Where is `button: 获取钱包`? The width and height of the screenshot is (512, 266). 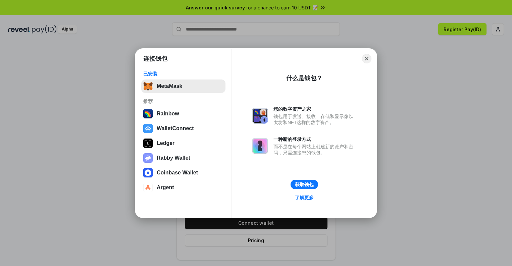 button: 获取钱包 is located at coordinates (304, 184).